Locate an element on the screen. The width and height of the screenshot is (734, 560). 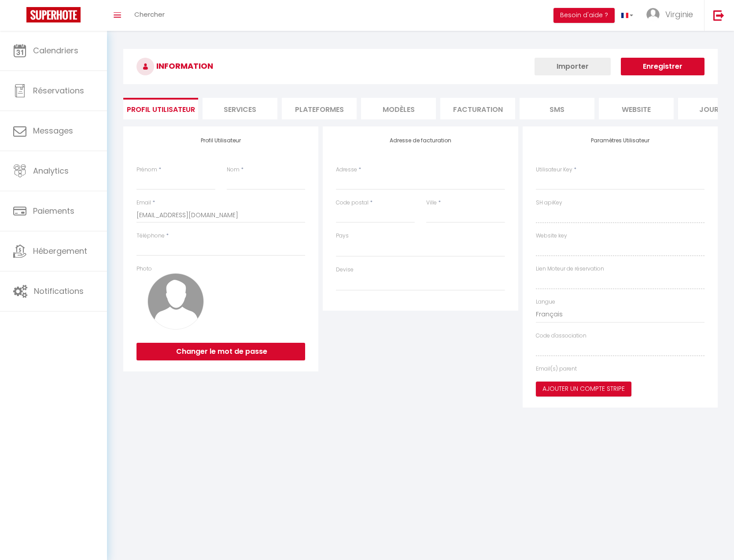
li: SMS is located at coordinates (557, 108).